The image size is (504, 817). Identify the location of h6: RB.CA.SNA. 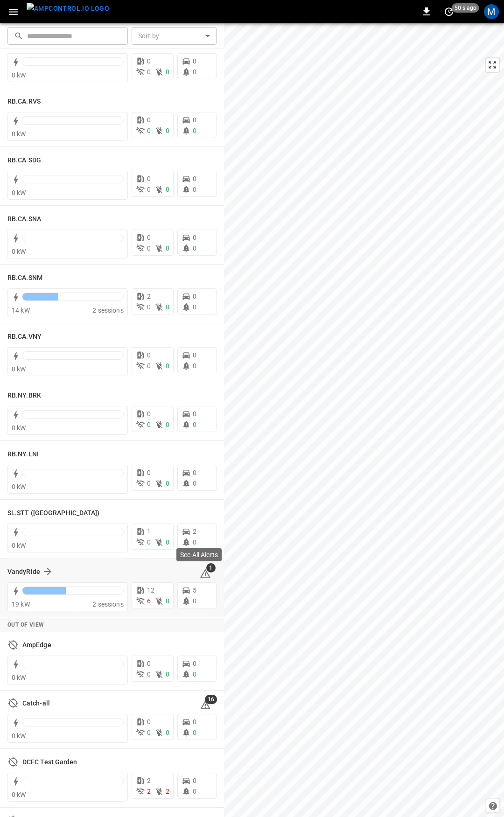
(25, 219).